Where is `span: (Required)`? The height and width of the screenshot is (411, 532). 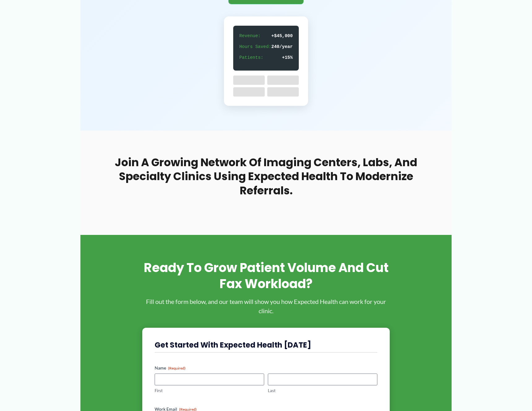
span: (Required) is located at coordinates (177, 368).